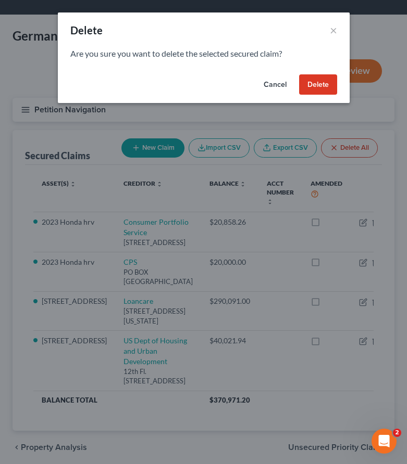 Image resolution: width=407 pixels, height=464 pixels. What do you see at coordinates (275, 85) in the screenshot?
I see `button: Cancel` at bounding box center [275, 85].